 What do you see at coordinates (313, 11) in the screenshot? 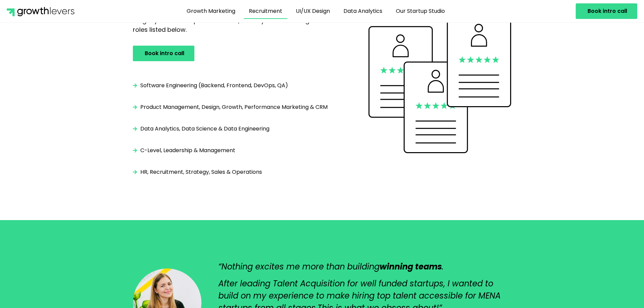
I see `a: UI/UX Design` at bounding box center [313, 11].